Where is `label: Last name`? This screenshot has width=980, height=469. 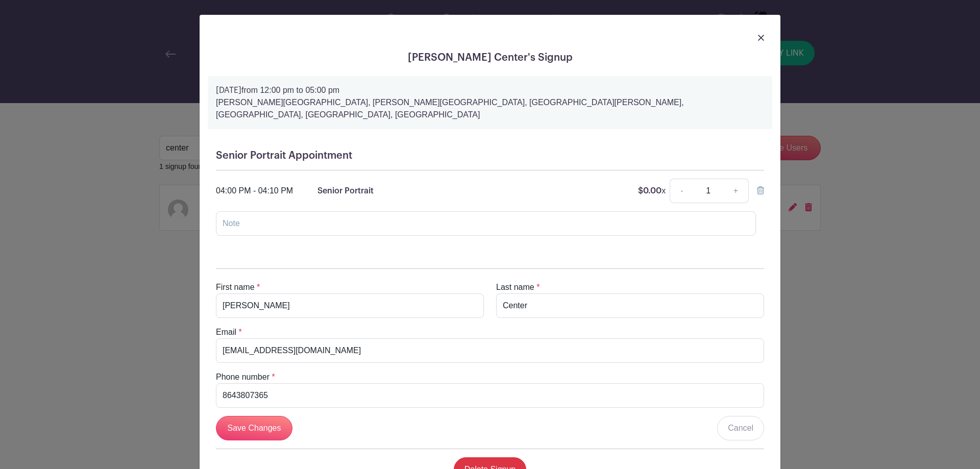 label: Last name is located at coordinates (515, 288).